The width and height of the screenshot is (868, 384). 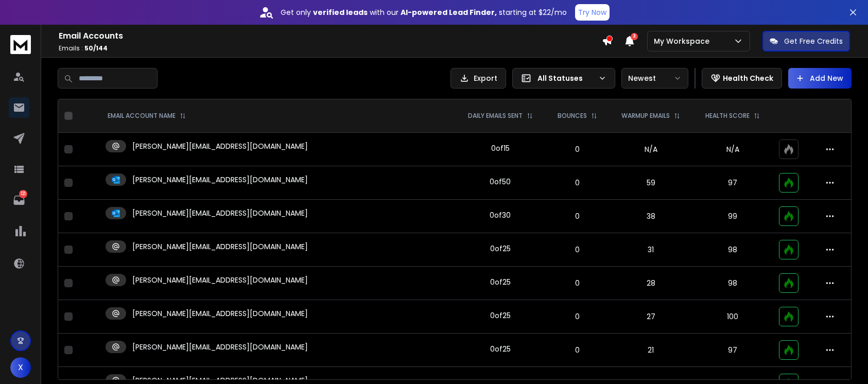 What do you see at coordinates (19, 200) in the screenshot?
I see `a: 121` at bounding box center [19, 200].